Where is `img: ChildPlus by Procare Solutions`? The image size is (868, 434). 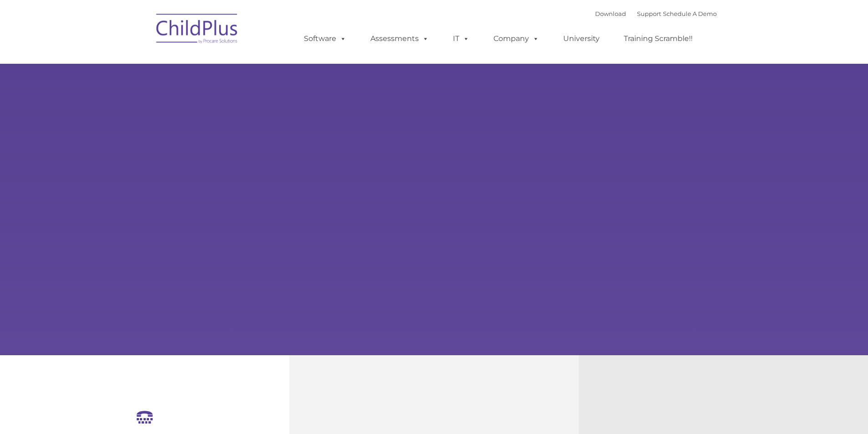 img: ChildPlus by Procare Solutions is located at coordinates (197, 30).